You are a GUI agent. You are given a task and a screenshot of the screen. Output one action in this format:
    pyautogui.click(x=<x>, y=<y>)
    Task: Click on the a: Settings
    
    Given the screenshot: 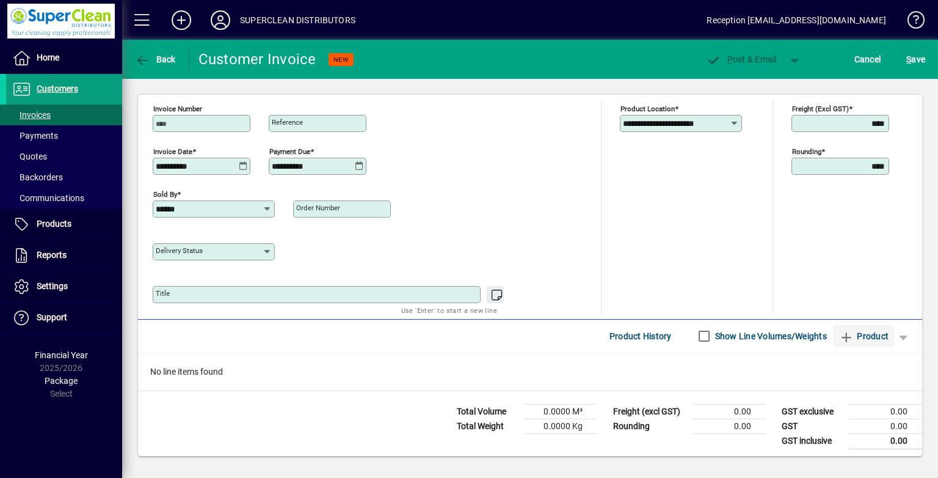 What is the action you would take?
    pyautogui.click(x=64, y=287)
    